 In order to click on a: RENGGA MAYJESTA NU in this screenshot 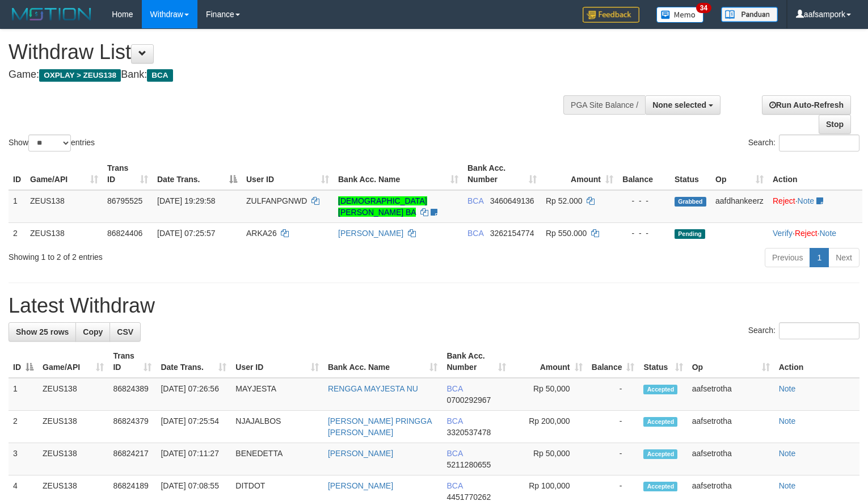, I will do `click(372, 388)`.